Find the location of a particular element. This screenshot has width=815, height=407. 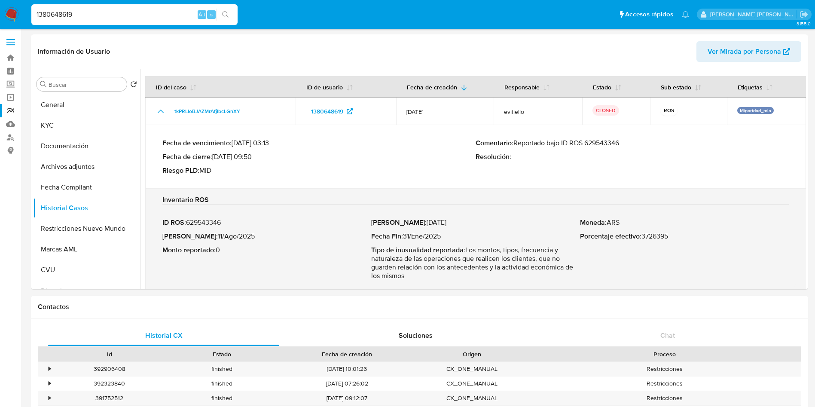

button: Restricciones Nuevo Mundo is located at coordinates (87, 229).